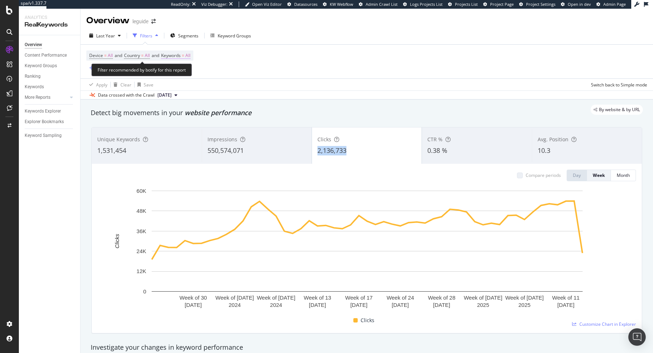 The image size is (653, 353). Describe the element at coordinates (105, 36) in the screenshot. I see `button: Last Year` at that location.